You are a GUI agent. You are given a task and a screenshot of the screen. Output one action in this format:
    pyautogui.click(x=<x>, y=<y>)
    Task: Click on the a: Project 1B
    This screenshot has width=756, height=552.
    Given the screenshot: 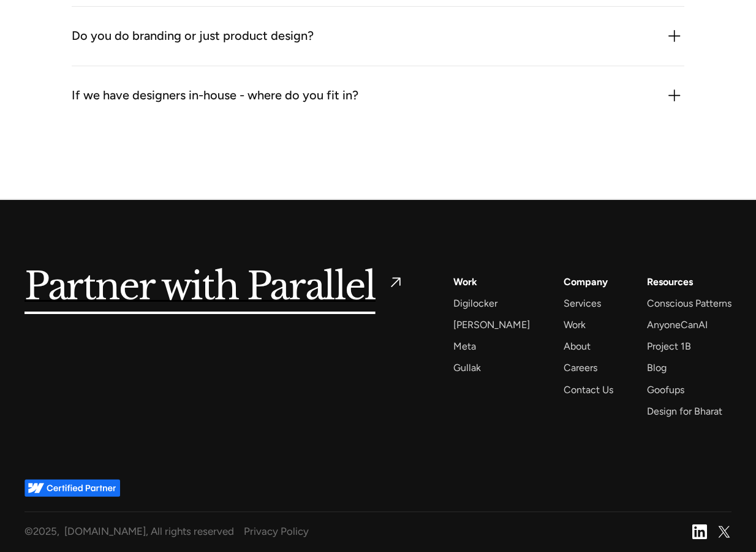 What is the action you would take?
    pyautogui.click(x=669, y=346)
    